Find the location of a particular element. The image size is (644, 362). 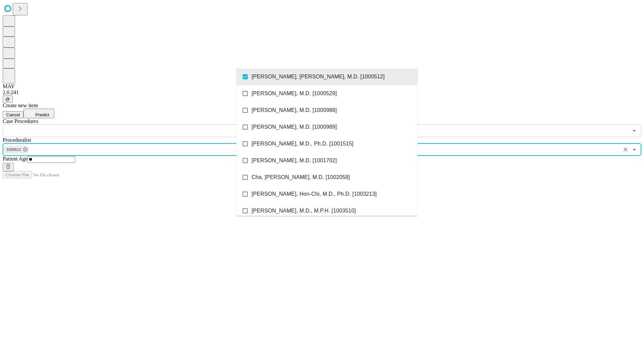

span: 1000512 is located at coordinates (14, 150).